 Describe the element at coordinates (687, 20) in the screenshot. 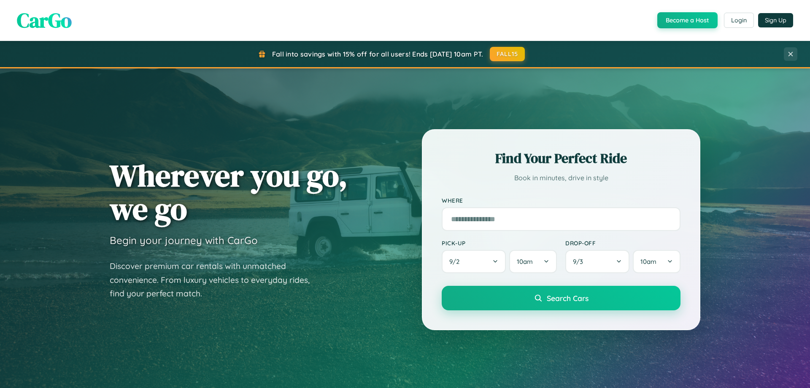

I see `button: Become a Host` at that location.